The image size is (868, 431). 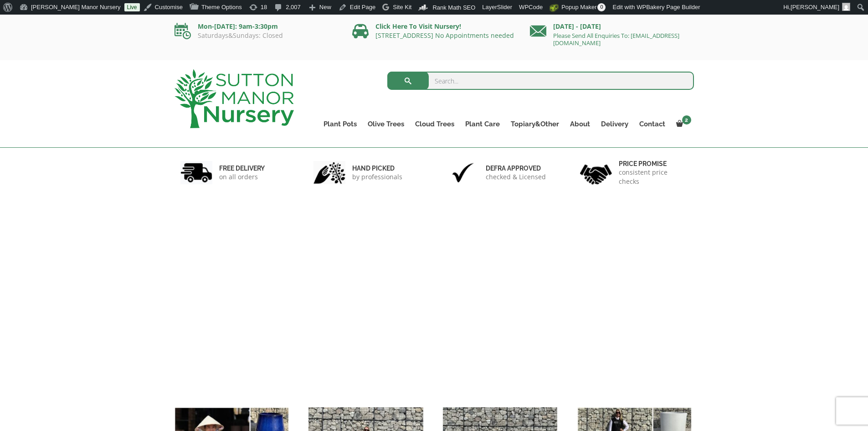 What do you see at coordinates (242, 168) in the screenshot?
I see `h6: FREE DELIVERY` at bounding box center [242, 168].